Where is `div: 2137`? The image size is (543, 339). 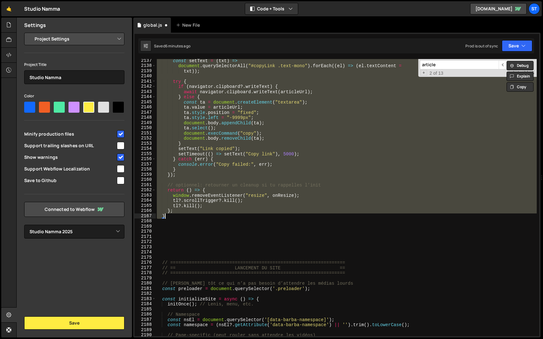
div: 2137 is located at coordinates (145, 61).